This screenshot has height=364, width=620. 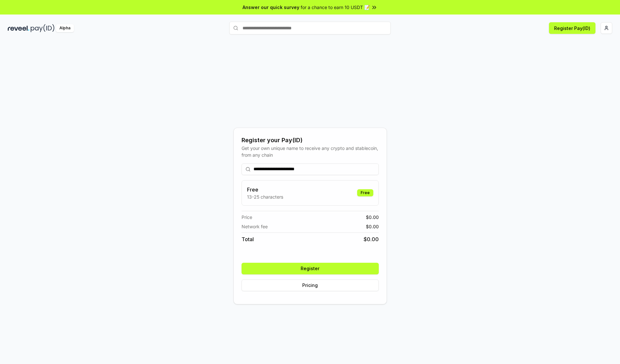 I want to click on button: Pricing, so click(x=310, y=285).